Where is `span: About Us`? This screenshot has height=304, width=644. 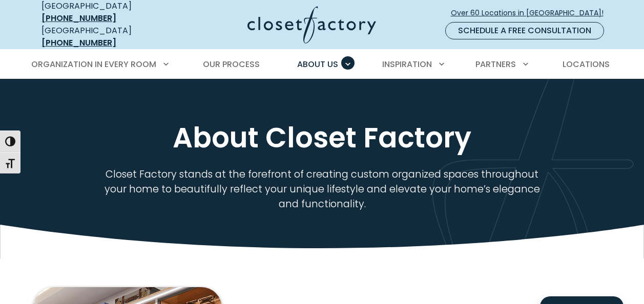 span: About Us is located at coordinates (318, 64).